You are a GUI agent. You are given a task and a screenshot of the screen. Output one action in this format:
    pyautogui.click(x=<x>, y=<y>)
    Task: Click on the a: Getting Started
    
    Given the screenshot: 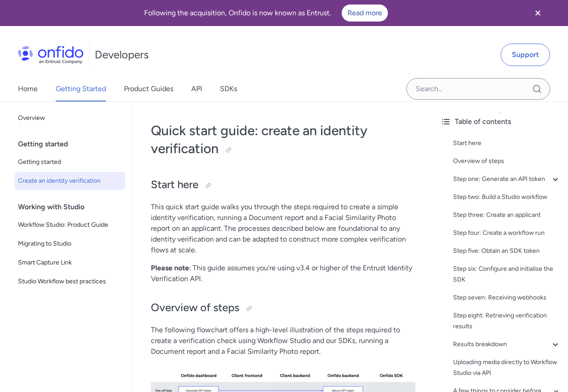 What is the action you would take?
    pyautogui.click(x=81, y=89)
    